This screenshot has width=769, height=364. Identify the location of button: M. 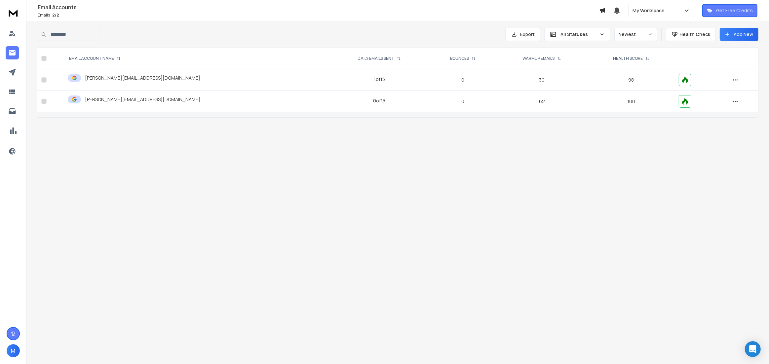
(13, 351).